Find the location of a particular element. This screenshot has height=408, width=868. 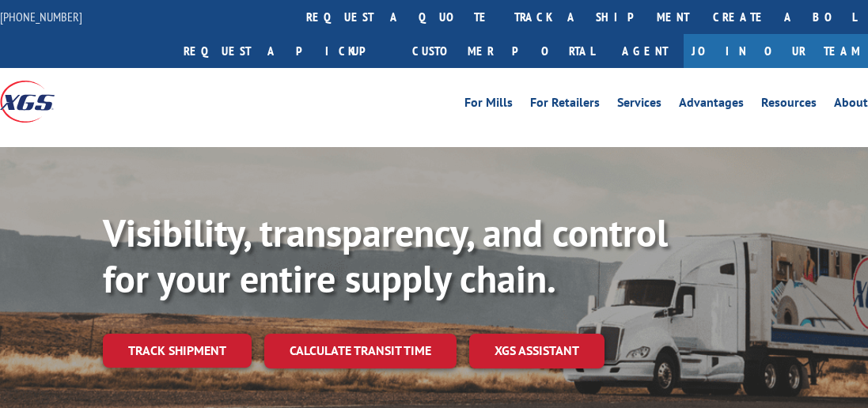

a: XGS ASSISTANT is located at coordinates (536, 351).